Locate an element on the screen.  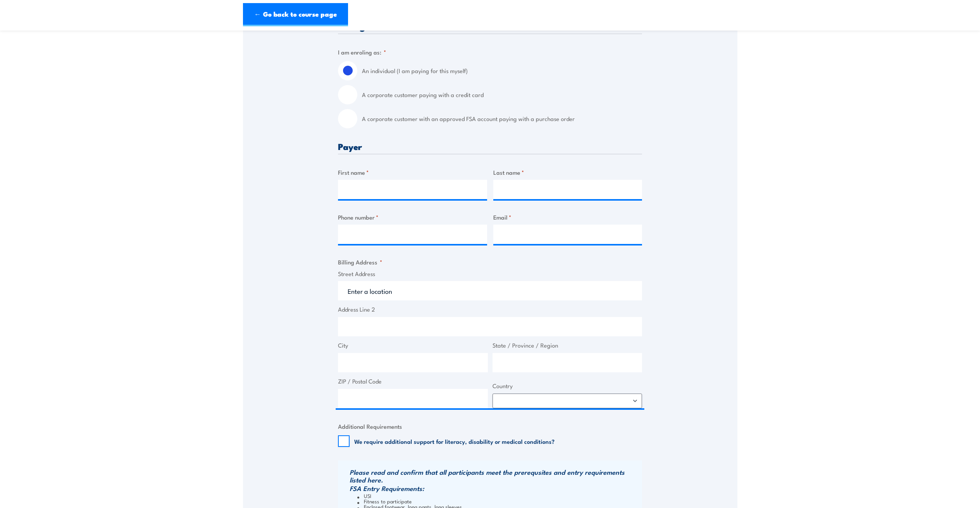
label: Email is located at coordinates (568, 217).